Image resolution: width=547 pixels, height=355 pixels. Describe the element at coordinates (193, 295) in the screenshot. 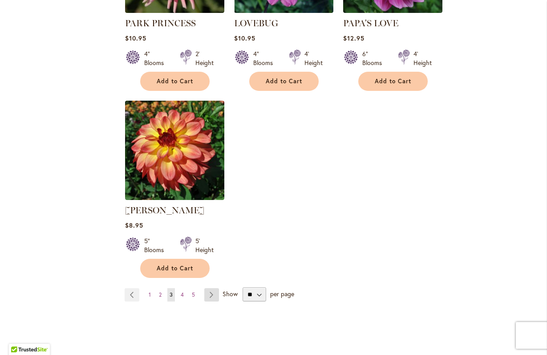

I see `a: 5` at that location.